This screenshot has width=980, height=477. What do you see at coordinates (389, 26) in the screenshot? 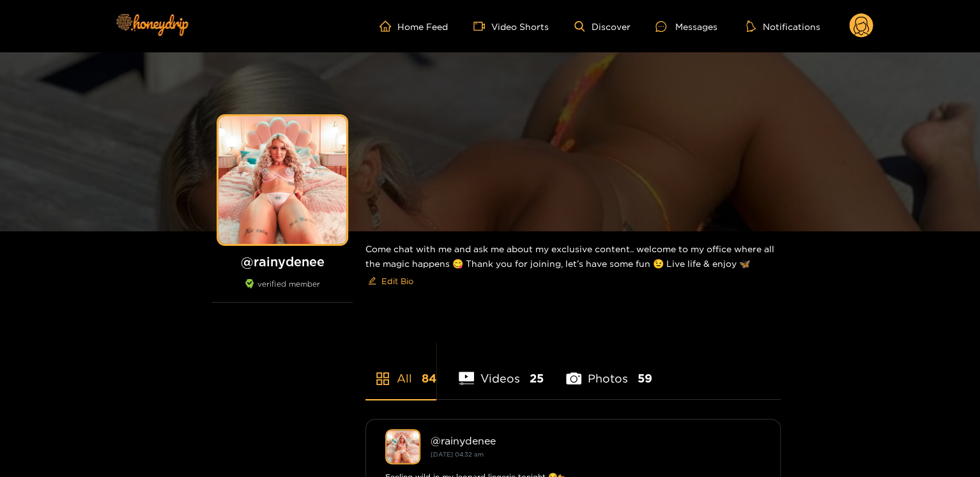
I see `span: home` at bounding box center [389, 26].